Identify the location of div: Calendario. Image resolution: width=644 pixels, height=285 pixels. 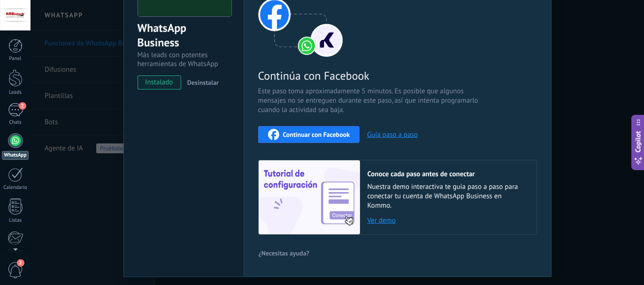
(15, 188).